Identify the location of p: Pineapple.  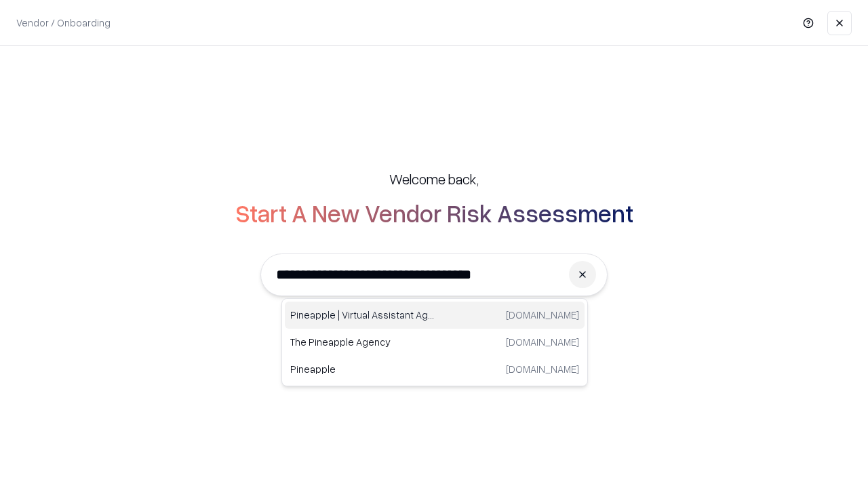
(362, 369).